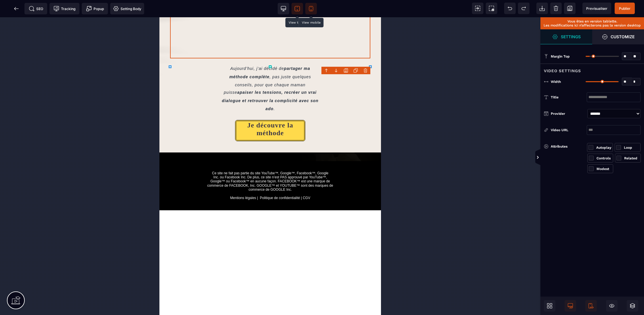 The image size is (644, 315). I want to click on span: Tracking, so click(64, 9).